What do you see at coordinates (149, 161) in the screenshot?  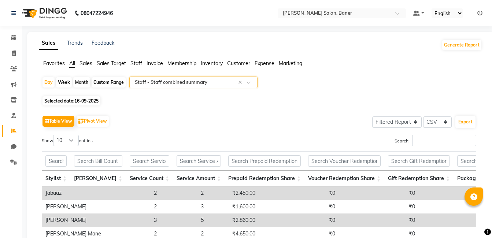 I see `input: Search Service Count` at bounding box center [149, 161].